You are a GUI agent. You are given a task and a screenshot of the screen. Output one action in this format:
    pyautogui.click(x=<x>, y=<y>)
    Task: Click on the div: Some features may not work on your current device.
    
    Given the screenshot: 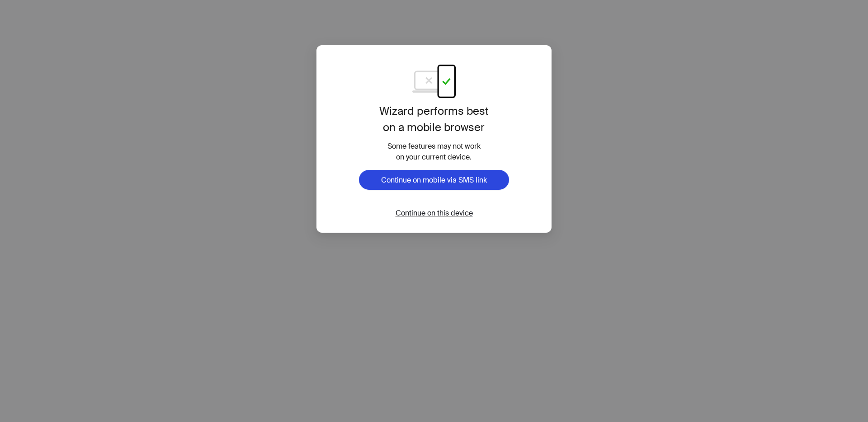 What is the action you would take?
    pyautogui.click(x=434, y=152)
    